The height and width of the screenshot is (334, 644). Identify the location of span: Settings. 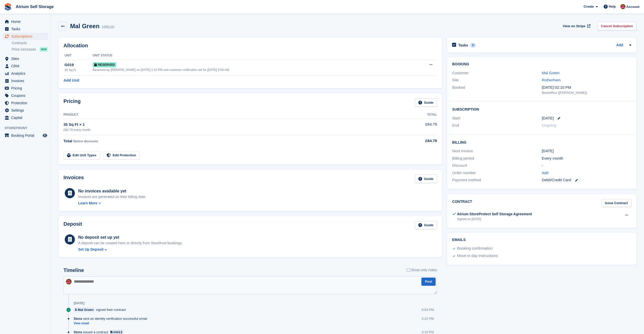
(26, 110).